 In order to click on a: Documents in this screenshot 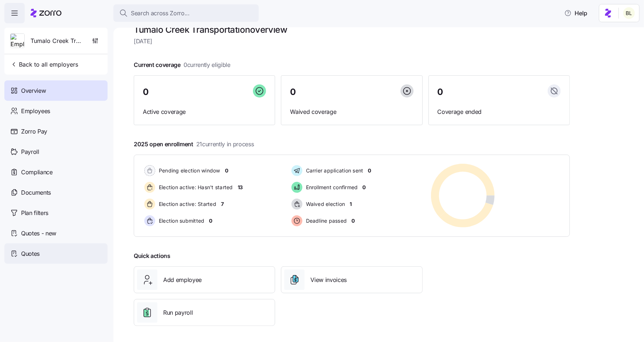, I will do `click(56, 192)`.